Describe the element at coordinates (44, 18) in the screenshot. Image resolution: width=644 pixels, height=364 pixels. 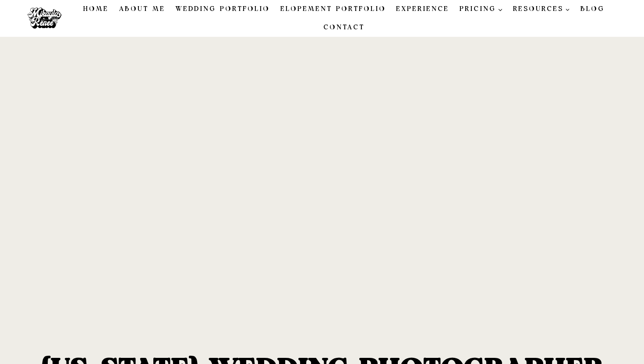
I see `img: Mikayla Renee Photo` at that location.